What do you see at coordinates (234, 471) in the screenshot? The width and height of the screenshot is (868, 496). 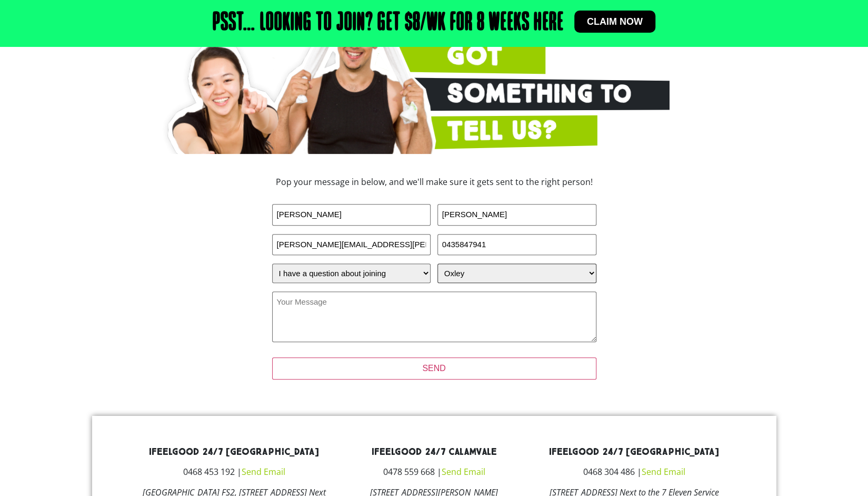 I see `h3: 0468 453 192 |` at bounding box center [234, 471].